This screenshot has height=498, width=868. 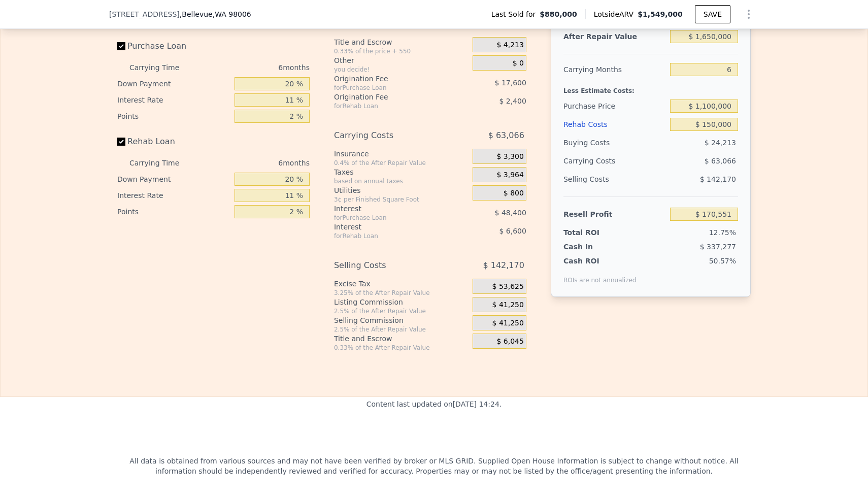 What do you see at coordinates (722, 233) in the screenshot?
I see `span: 12.75%` at bounding box center [722, 233].